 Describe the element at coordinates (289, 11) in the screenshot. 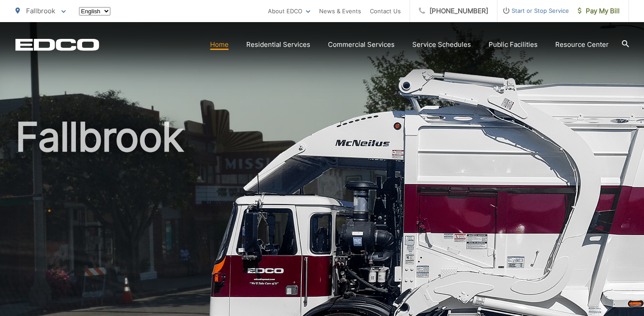

I see `a: About EDCO` at that location.